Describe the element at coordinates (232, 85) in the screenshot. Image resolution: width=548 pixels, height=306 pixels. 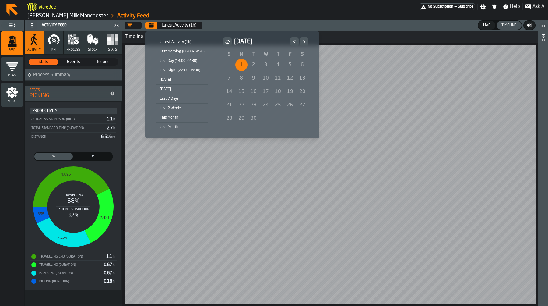
I see `div: Select date range Select date range` at that location.